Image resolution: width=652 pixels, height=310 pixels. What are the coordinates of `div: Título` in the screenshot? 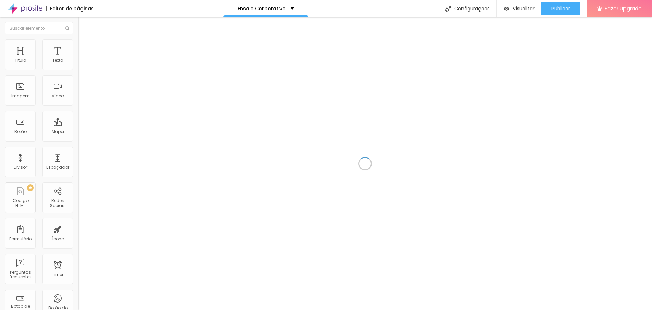 It's located at (20, 60).